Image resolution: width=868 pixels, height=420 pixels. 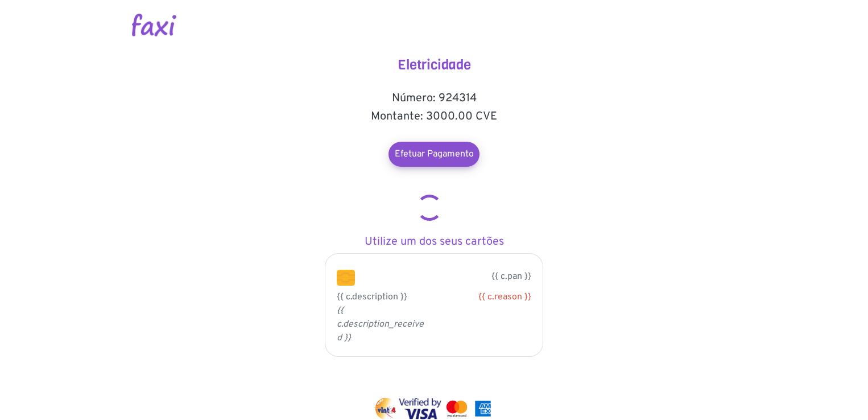 I want to click on p: {{ c.pan }}, so click(x=452, y=276).